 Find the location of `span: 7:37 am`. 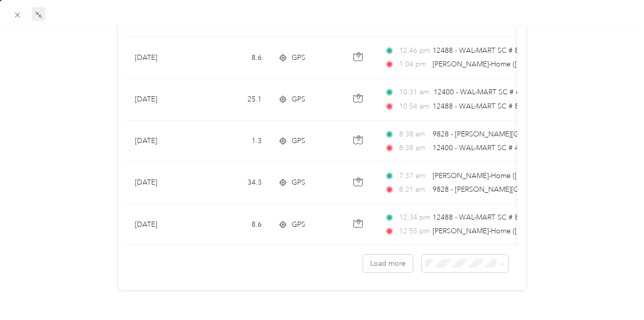

span: 7:37 am is located at coordinates (414, 176).